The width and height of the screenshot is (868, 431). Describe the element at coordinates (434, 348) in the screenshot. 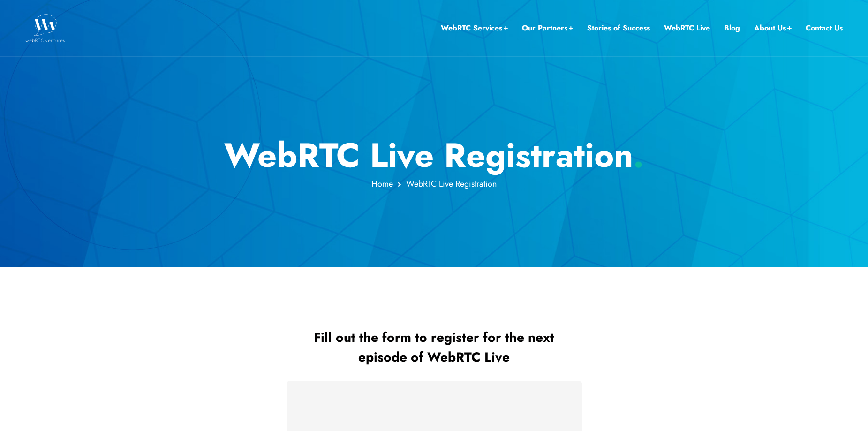

I see `h2: Fill out the form to register for the next episode of WebRTC Live` at that location.